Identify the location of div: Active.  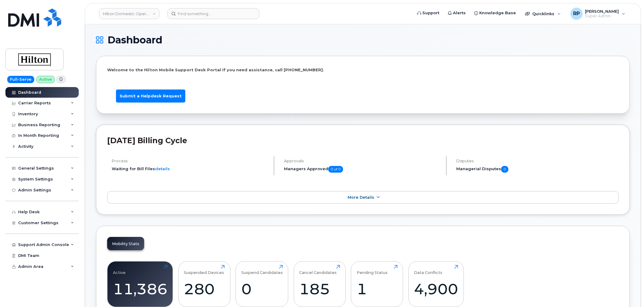
(120, 269).